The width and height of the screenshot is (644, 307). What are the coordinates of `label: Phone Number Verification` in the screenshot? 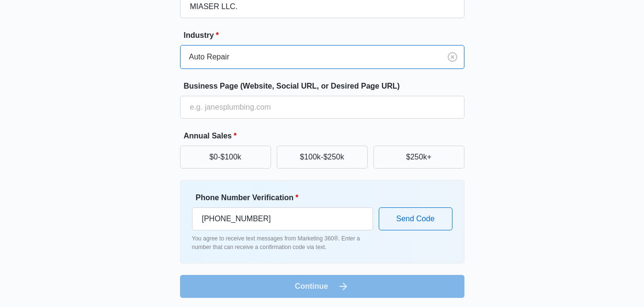 It's located at (286, 198).